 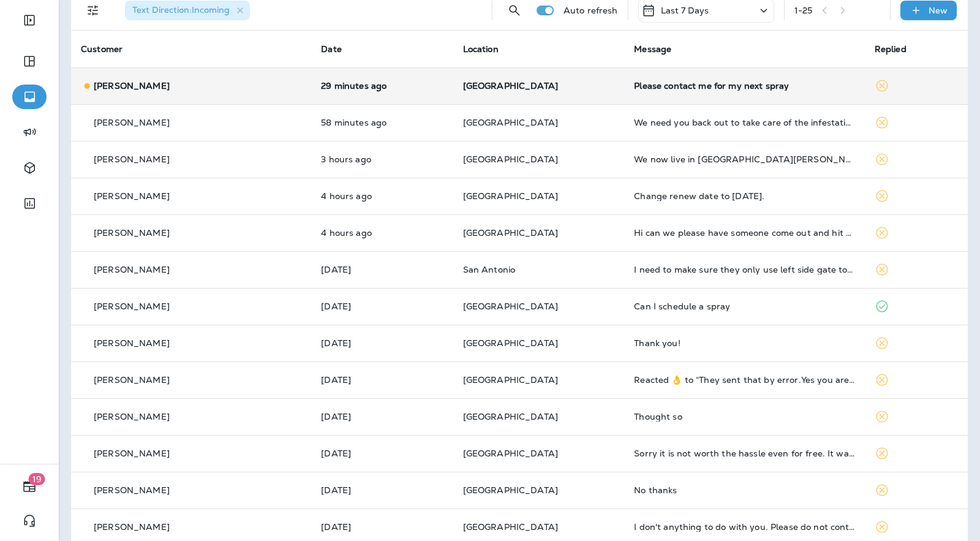 What do you see at coordinates (381, 86) in the screenshot?
I see `p: Sep 30, 2025 02:20 PM` at bounding box center [381, 86].